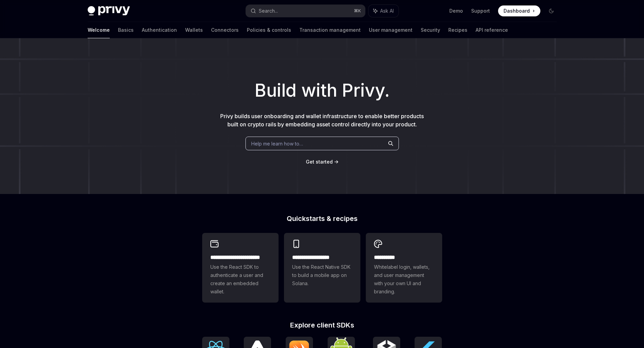  What do you see at coordinates (430, 30) in the screenshot?
I see `a: Security` at bounding box center [430, 30].